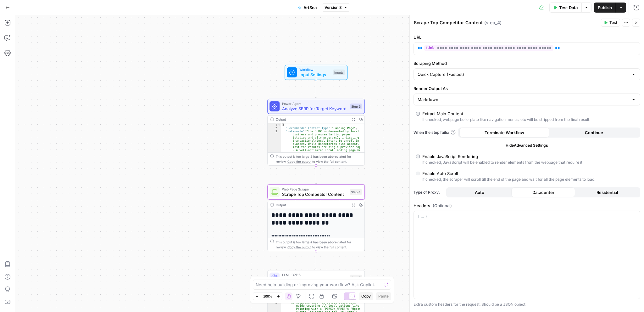 Image resolution: width=644 pixels, height=312 pixels. What do you see at coordinates (527, 63) in the screenshot?
I see `label: Scraping Method` at bounding box center [527, 63].